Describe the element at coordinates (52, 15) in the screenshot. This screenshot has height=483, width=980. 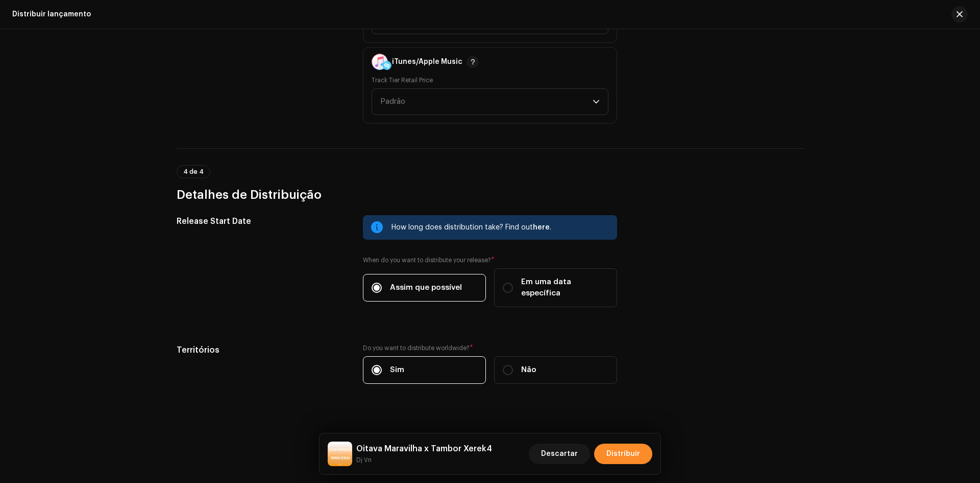
I see `div: Distribuir lançamento` at that location.